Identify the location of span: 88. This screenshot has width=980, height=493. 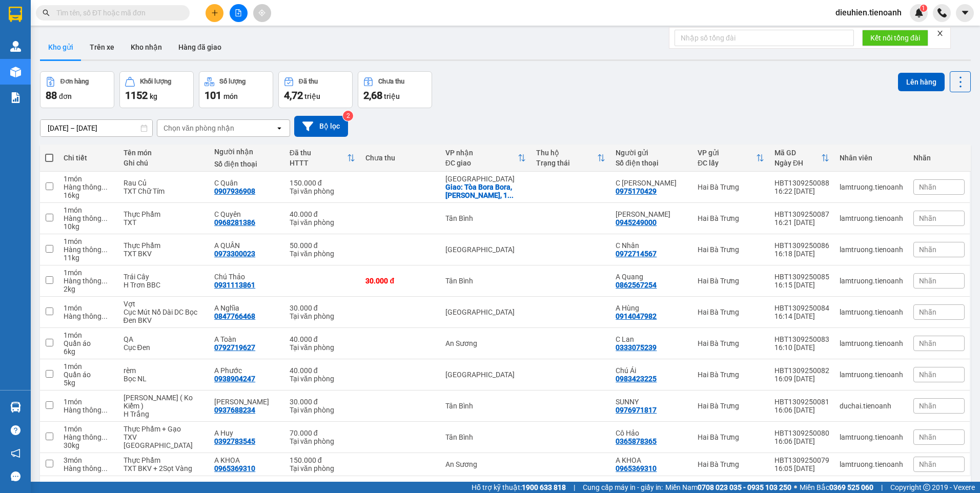
(51, 95).